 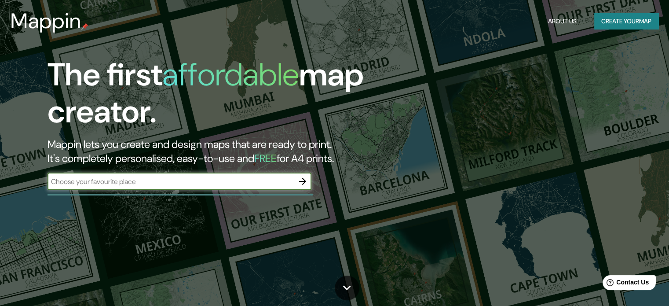 What do you see at coordinates (230, 74) in the screenshot?
I see `h1: affordable` at bounding box center [230, 74].